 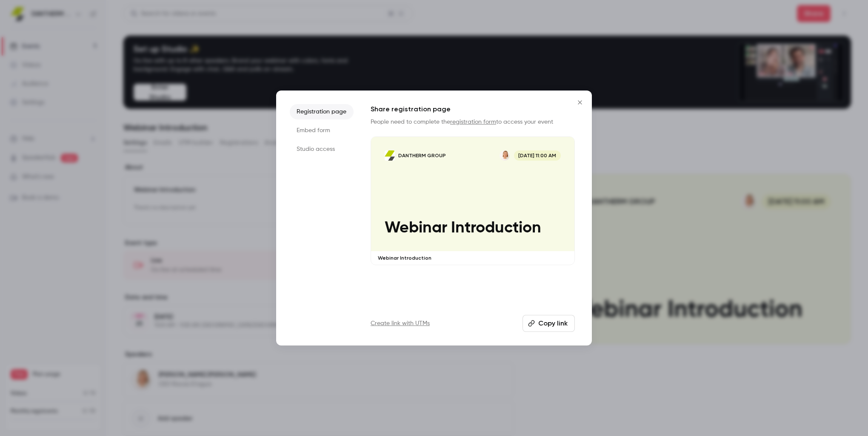 What do you see at coordinates (390, 155) in the screenshot?
I see `img: Webinar Introduction` at bounding box center [390, 155].